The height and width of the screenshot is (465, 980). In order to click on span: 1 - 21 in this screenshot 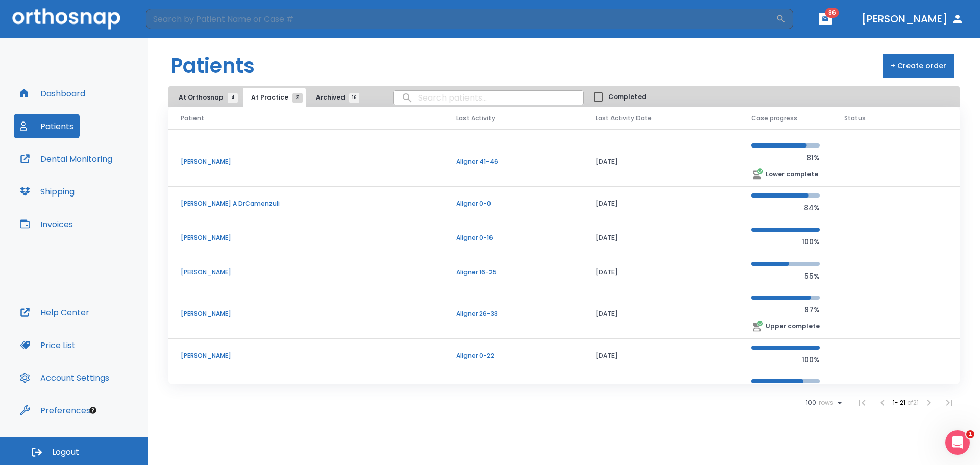, I will do `click(900, 402)`.